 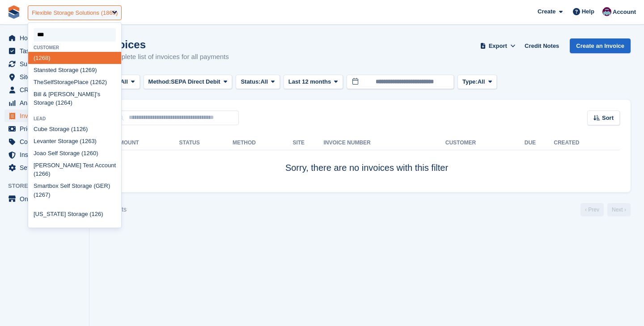 I want to click on span: Method:, so click(x=160, y=82).